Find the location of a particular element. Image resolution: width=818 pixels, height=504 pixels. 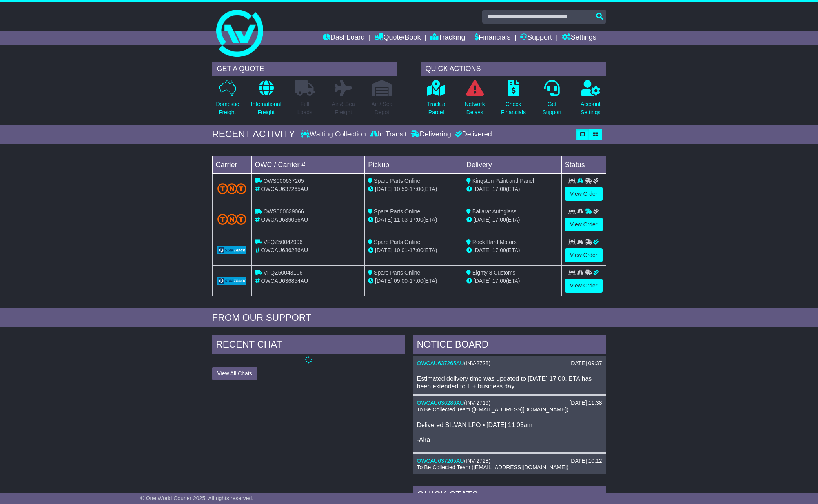

span: 10:01 is located at coordinates (401, 250).